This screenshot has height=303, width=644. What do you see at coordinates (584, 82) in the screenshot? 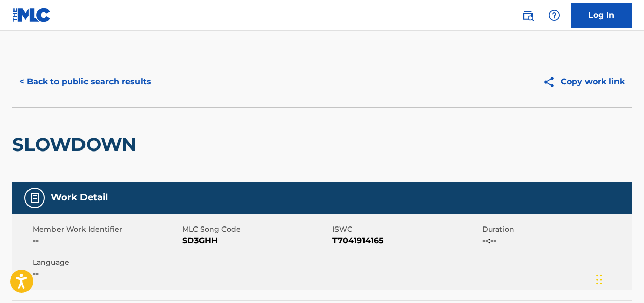
I see `button: Copy work link` at bounding box center [584, 82].